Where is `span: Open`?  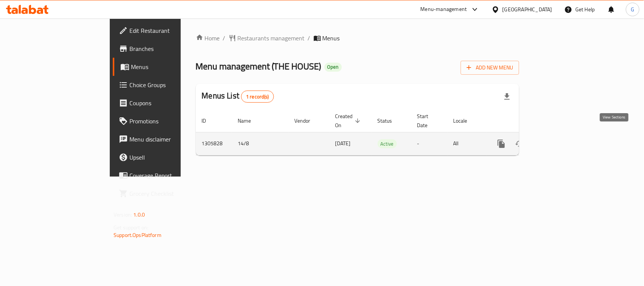
span: Open is located at coordinates (333, 67).